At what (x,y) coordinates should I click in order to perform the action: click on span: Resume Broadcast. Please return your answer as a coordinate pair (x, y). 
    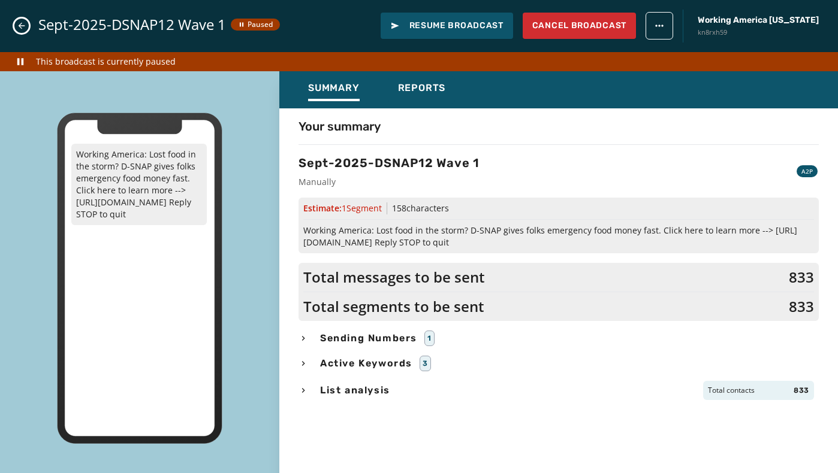
    Looking at the image, I should click on (446, 26).